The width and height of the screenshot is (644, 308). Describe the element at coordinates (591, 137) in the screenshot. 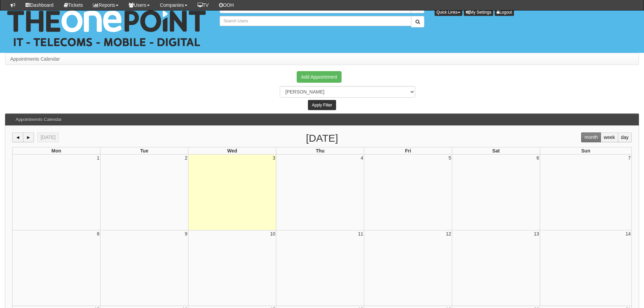

I see `span: month` at that location.